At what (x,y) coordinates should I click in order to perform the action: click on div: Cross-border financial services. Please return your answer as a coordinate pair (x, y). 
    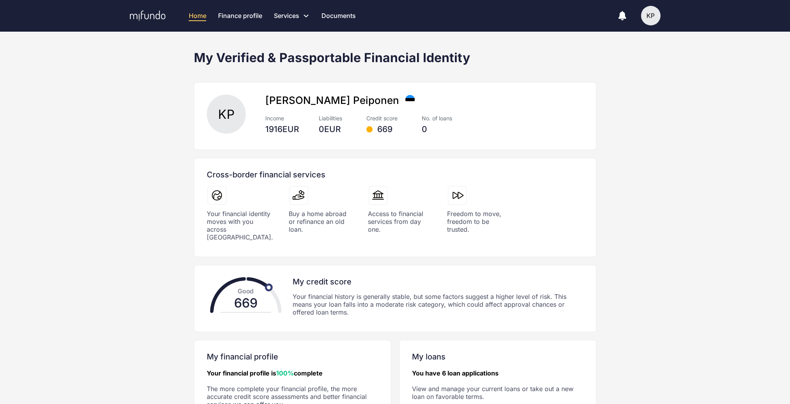
    Looking at the image, I should click on (395, 174).